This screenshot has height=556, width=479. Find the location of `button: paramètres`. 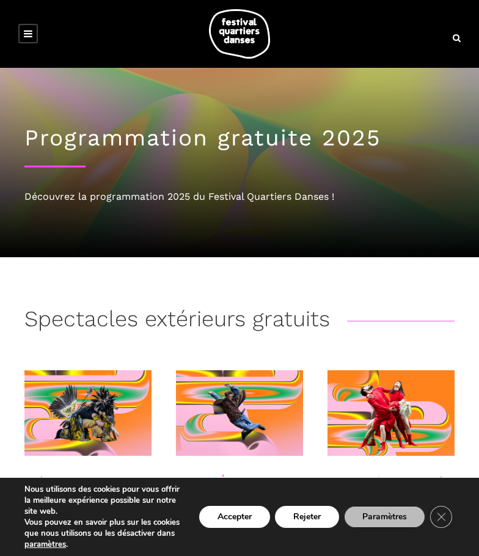

button: paramètres is located at coordinates (45, 545).